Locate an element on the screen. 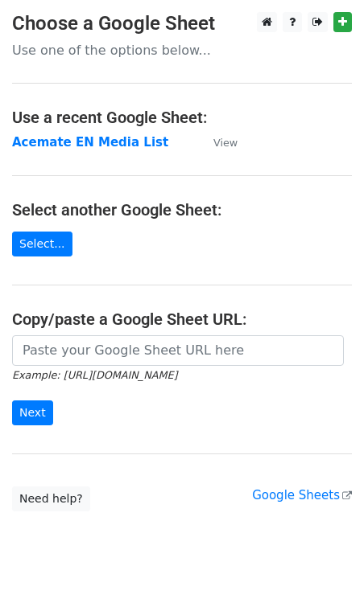 This screenshot has width=364, height=607. input: Paste your Google Sheet URL here is located at coordinates (178, 351).